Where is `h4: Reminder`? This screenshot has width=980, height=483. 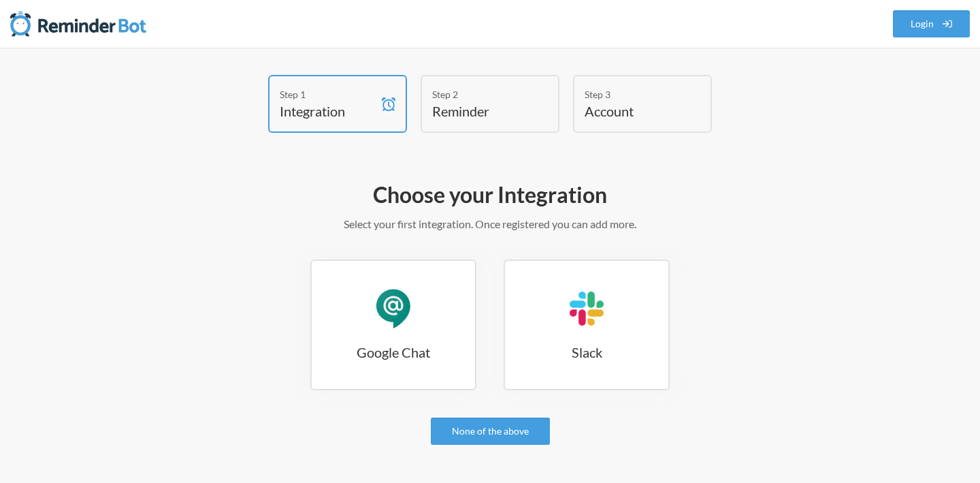 h4: Reminder is located at coordinates (480, 111).